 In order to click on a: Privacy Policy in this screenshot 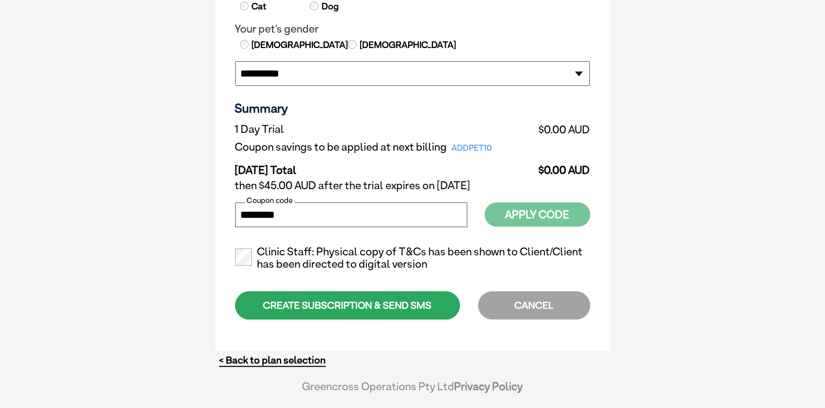, I will do `click(488, 386)`.